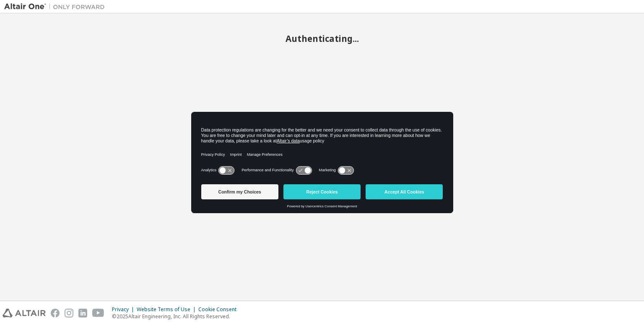  What do you see at coordinates (57, 7) in the screenshot?
I see `img: Altair One` at bounding box center [57, 7].